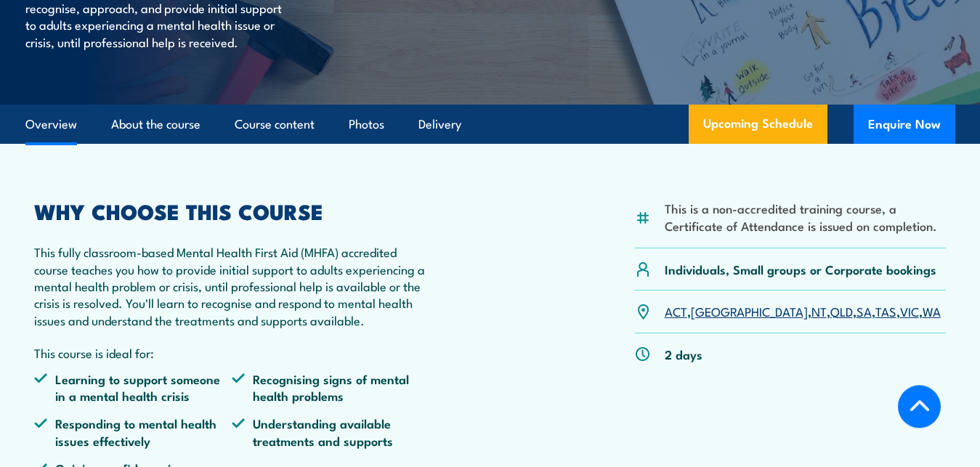  What do you see at coordinates (330, 431) in the screenshot?
I see `li: Understanding available treatments and supports` at bounding box center [330, 431].